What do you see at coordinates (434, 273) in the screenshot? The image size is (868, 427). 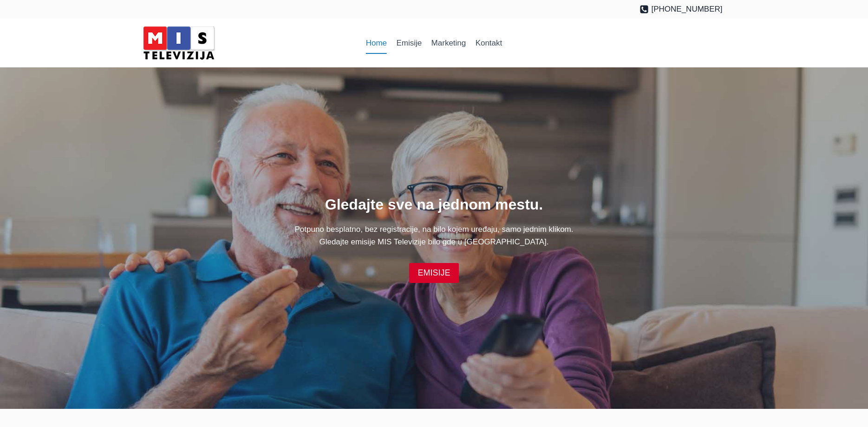 I see `a: EMISIJE` at bounding box center [434, 273].